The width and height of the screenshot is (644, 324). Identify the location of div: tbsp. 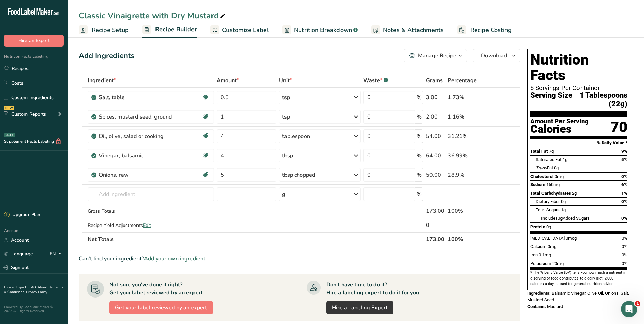
(288, 155).